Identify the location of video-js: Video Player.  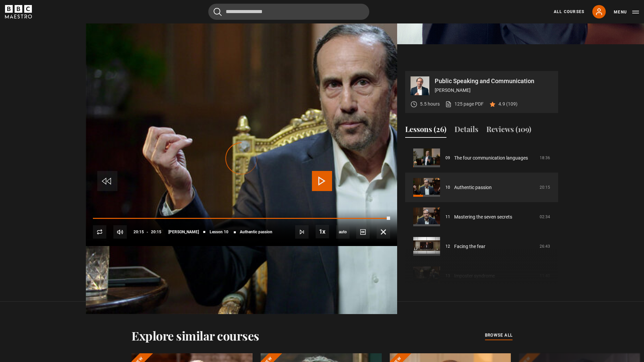
(241, 159).